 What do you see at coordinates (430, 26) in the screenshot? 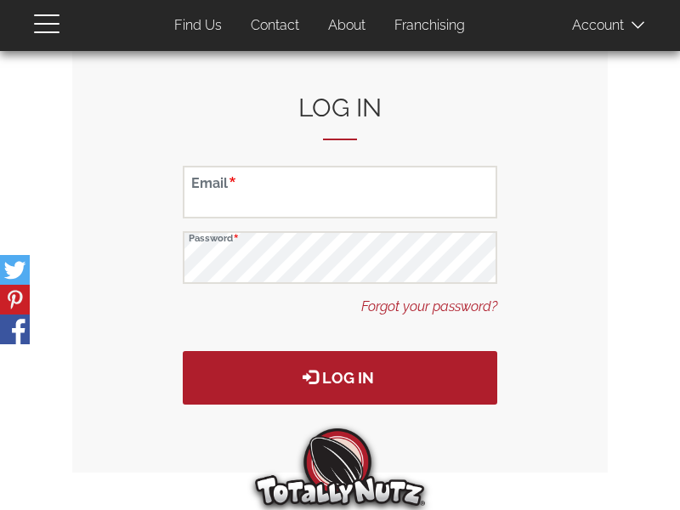
I see `a: Franchising` at bounding box center [430, 26].